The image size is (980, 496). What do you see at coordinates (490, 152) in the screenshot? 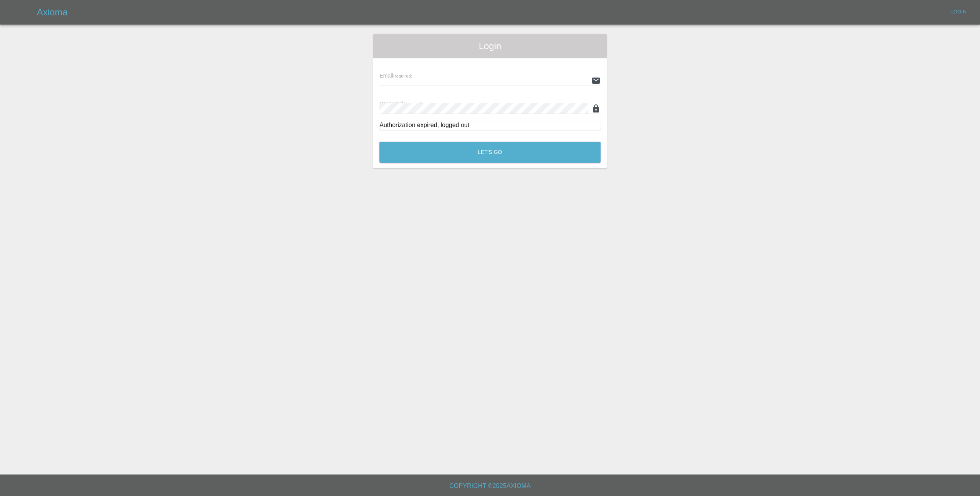
I see `button: Let's Go` at bounding box center [490, 152].